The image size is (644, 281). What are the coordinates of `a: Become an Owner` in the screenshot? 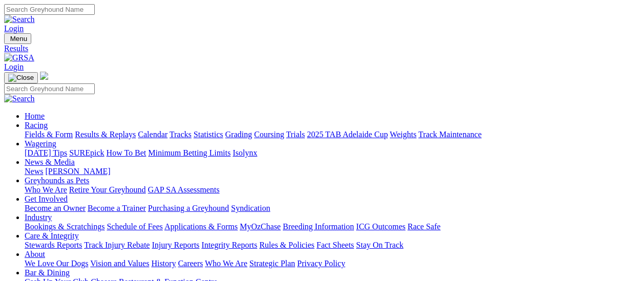 It's located at (55, 208).